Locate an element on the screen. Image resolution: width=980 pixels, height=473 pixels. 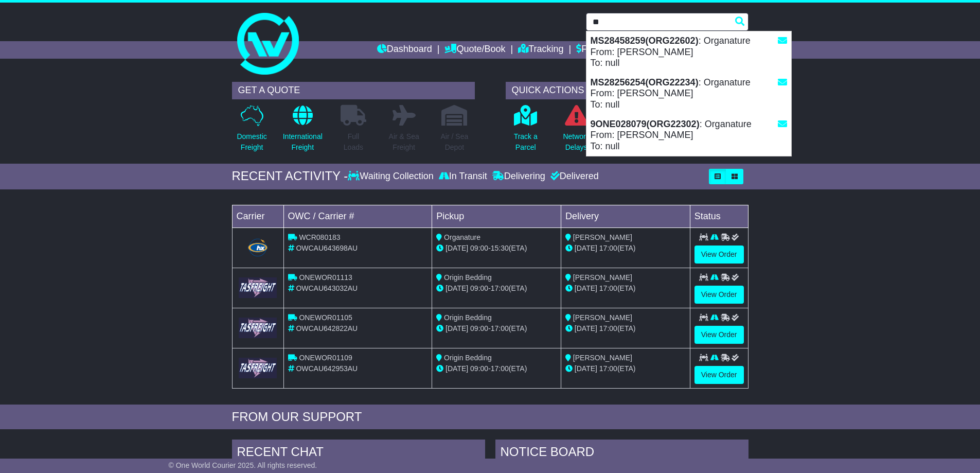
div: In Transit is located at coordinates (463, 177).